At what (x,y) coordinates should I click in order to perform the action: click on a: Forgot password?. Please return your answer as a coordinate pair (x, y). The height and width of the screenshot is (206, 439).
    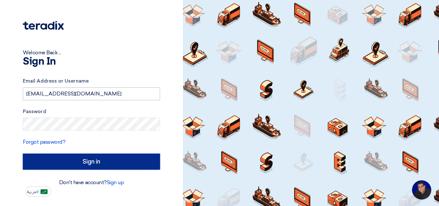
    Looking at the image, I should click on (44, 142).